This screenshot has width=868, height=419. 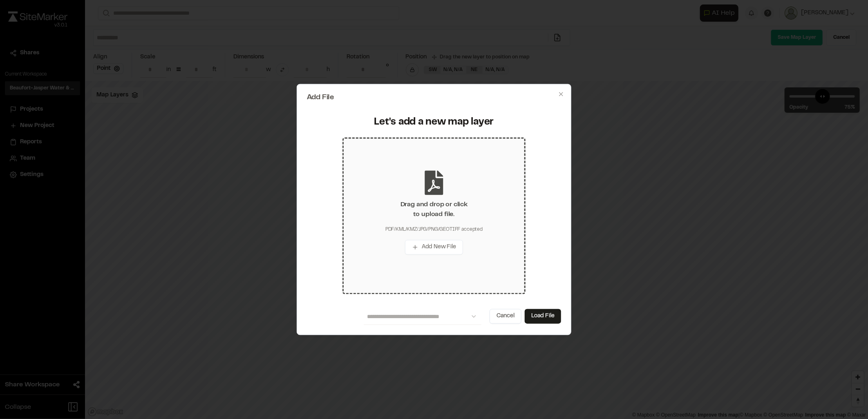 What do you see at coordinates (434, 123) in the screenshot?
I see `div: Let's add a new map layer` at bounding box center [434, 123].